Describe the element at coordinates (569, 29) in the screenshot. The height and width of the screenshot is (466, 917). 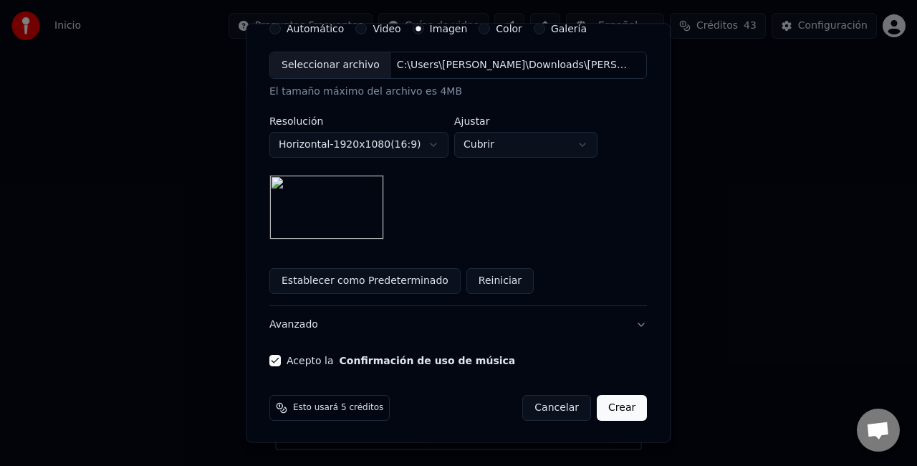
I see `label: Galería` at that location.